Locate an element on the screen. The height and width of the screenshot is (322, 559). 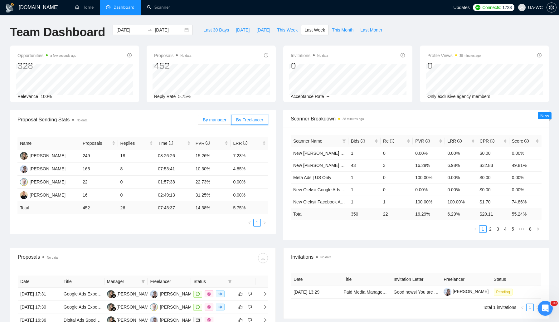
button: Last Month is located at coordinates (371, 30).